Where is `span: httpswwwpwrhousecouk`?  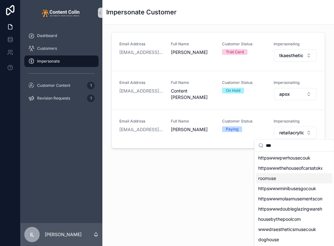
span: httpswwwpwrhousecouk is located at coordinates (284, 158).